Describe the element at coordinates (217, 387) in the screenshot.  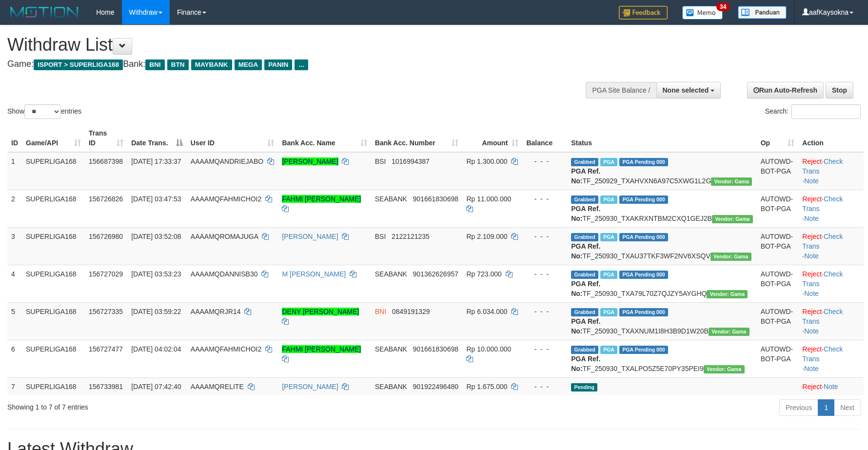
I see `span: AAAAMQRELITE` at that location.